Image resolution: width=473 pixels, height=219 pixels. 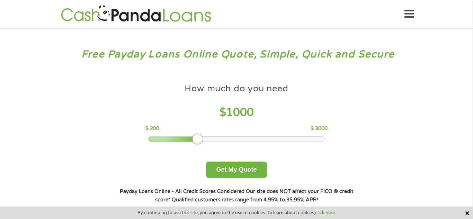 I want to click on button: Get My Quote, so click(x=236, y=170).